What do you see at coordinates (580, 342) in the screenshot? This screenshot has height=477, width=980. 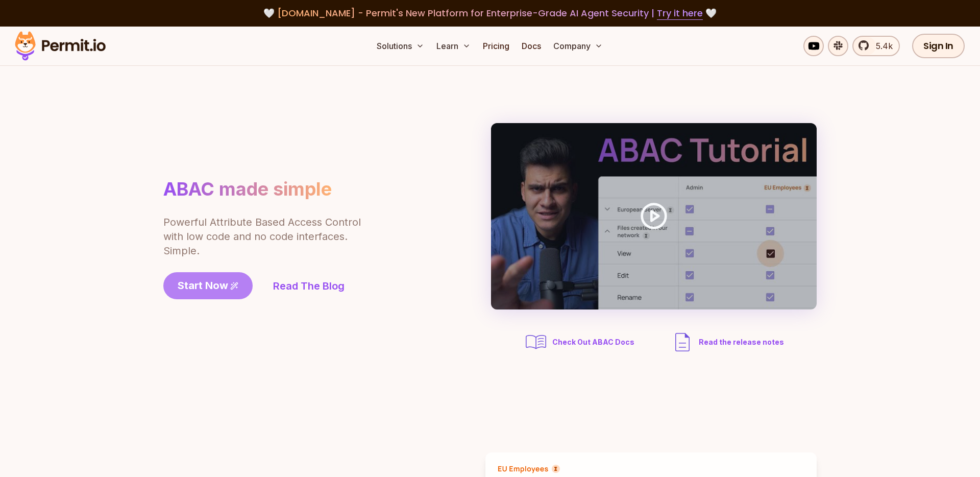 I see `a: Check Out ABAC Docs` at bounding box center [580, 342].